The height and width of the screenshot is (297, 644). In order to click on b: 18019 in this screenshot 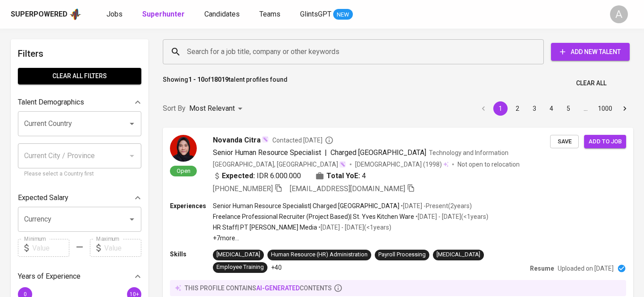, I will do `click(220, 79)`.